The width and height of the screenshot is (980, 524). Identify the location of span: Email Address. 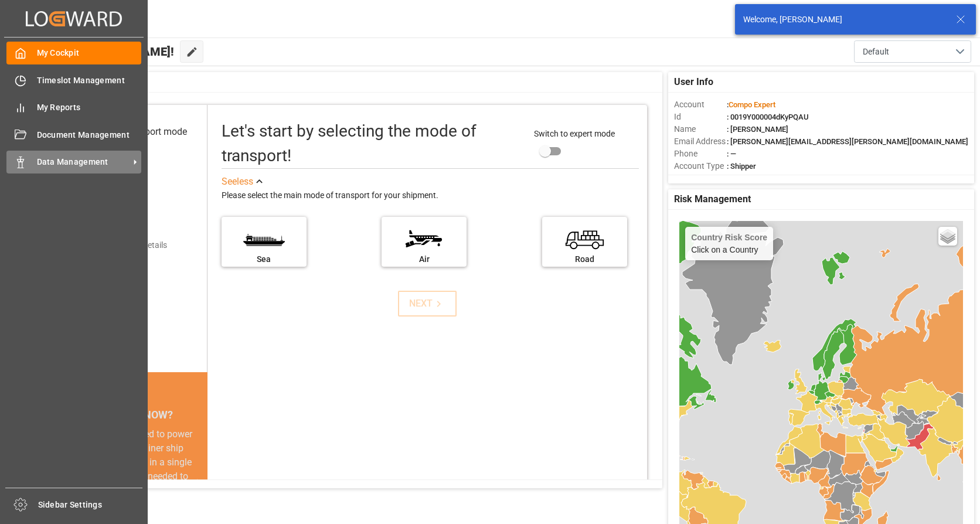
(700, 141).